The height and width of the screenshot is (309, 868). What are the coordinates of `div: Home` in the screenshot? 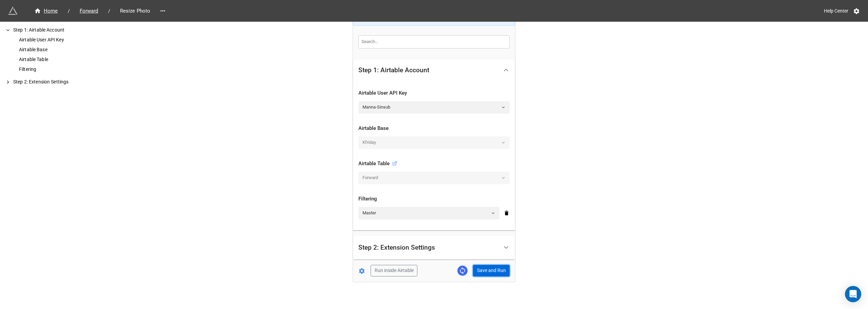 It's located at (46, 11).